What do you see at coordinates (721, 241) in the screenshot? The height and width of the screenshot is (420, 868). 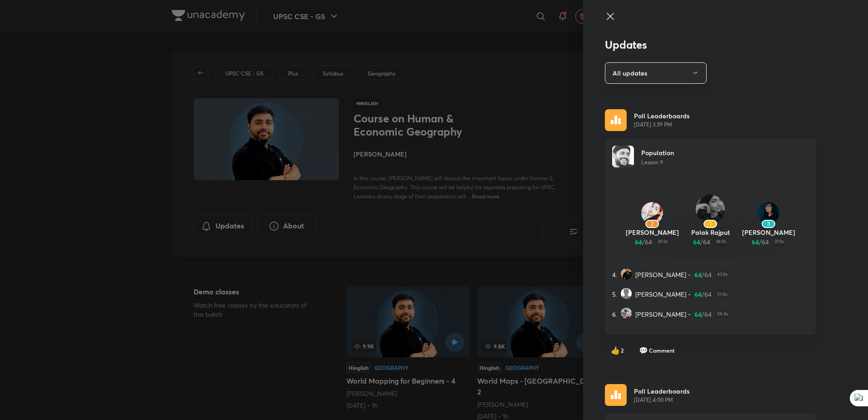 I see `span: 28.9s` at bounding box center [721, 241].